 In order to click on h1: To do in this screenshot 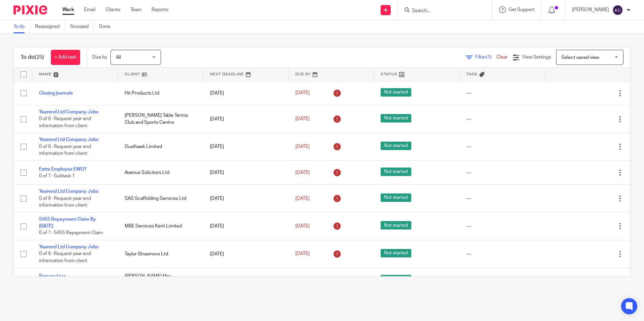, I will do `click(32, 57)`.